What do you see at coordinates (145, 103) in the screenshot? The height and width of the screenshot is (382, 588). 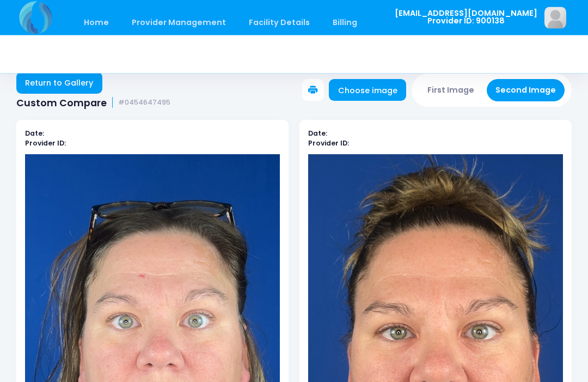 I see `small: #0454647495` at bounding box center [145, 103].